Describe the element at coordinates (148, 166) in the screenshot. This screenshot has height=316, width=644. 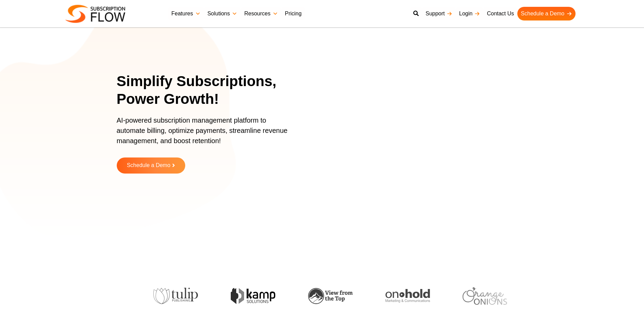
I see `span: Schedule a Demo` at that location.